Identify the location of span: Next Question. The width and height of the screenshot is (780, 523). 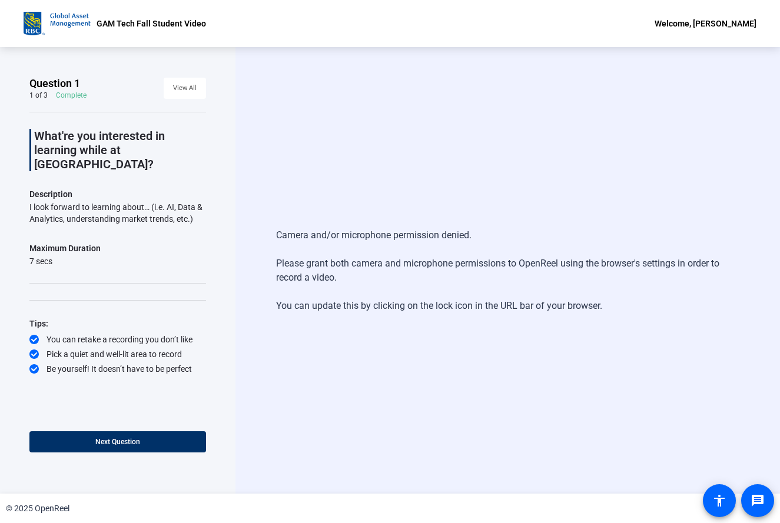
(118, 442).